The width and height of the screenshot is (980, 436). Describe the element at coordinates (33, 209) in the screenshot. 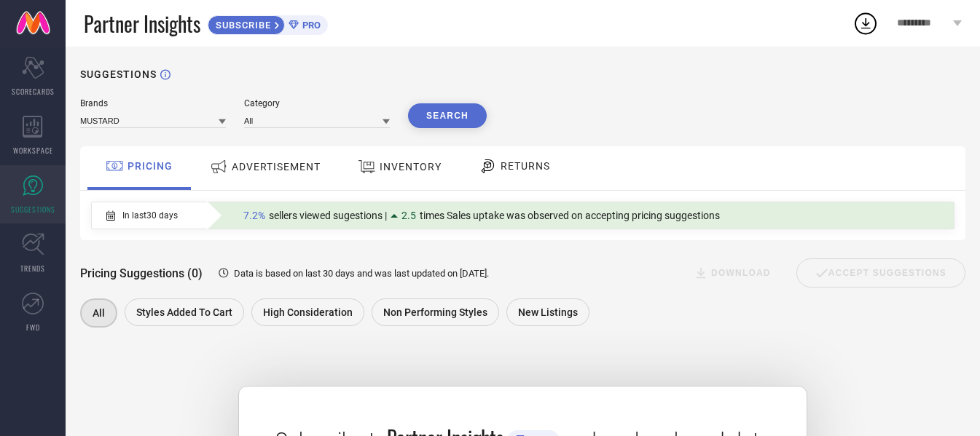

I see `span: SUGGESTIONS` at that location.